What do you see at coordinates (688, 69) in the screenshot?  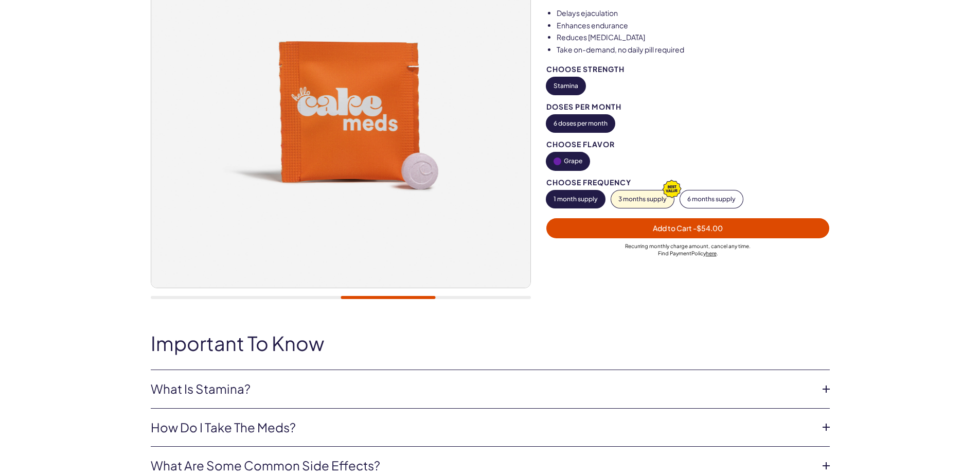 I see `div: Choose Strength` at bounding box center [688, 69].